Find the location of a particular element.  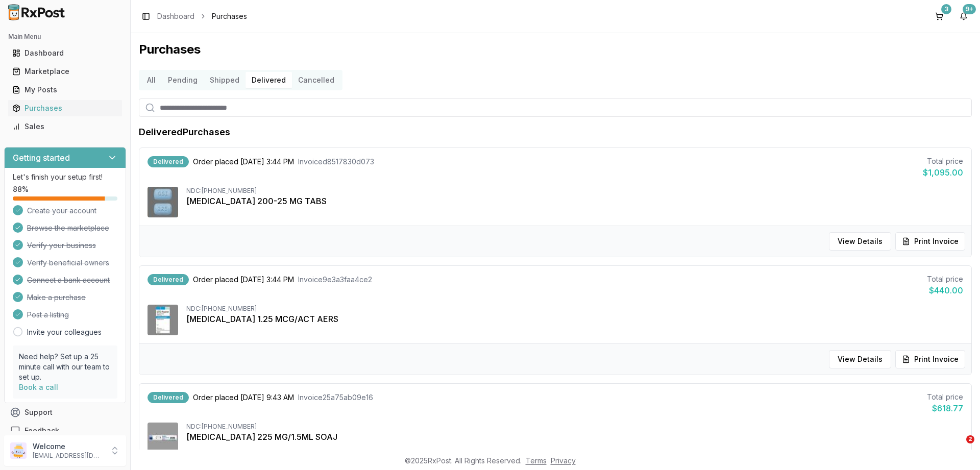

div: 9+ is located at coordinates (969, 9).